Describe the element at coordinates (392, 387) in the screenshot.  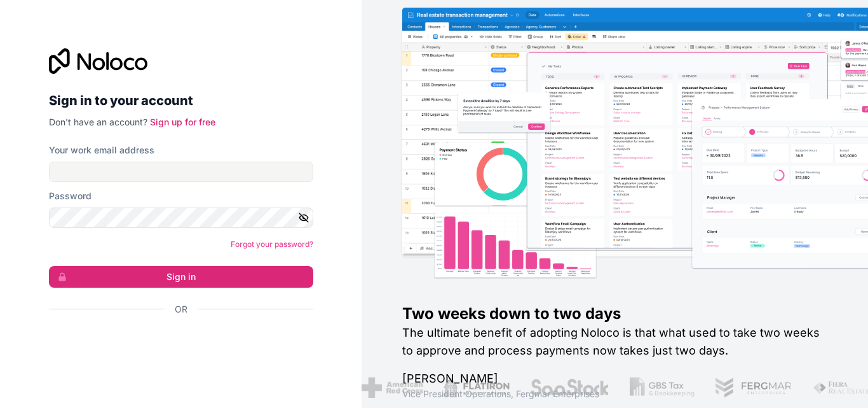
I see `img: /assets/american-red-cross-BAupjrZR.png` at that location.